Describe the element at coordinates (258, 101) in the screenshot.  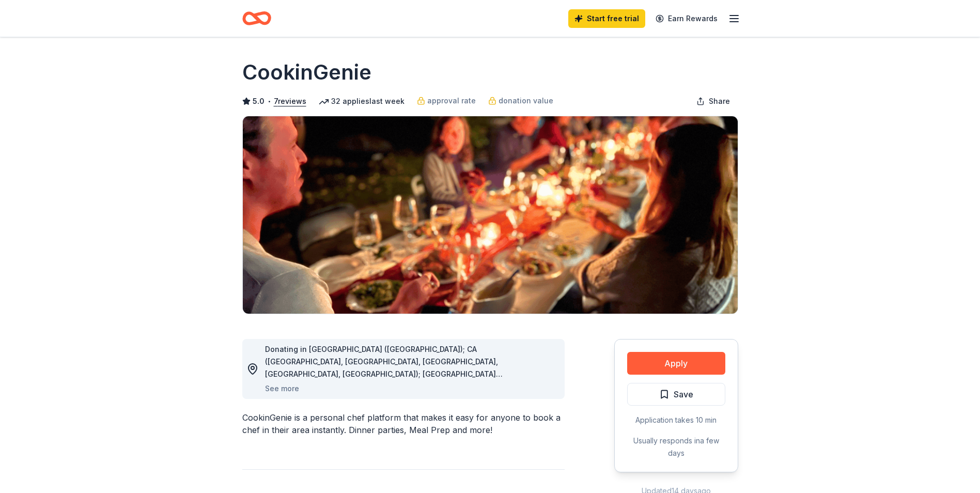
I see `span: 5.0` at that location.